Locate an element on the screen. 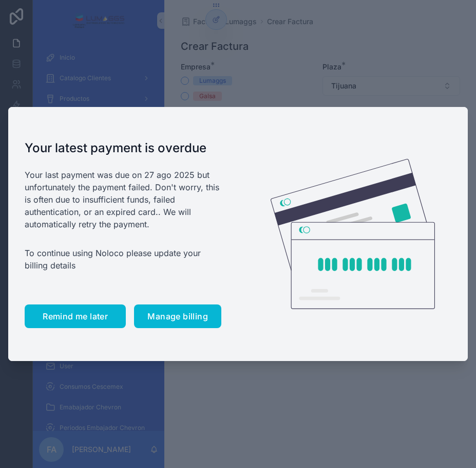 This screenshot has height=468, width=476. p: To continue using Noloco please update your billing details is located at coordinates (123, 259).